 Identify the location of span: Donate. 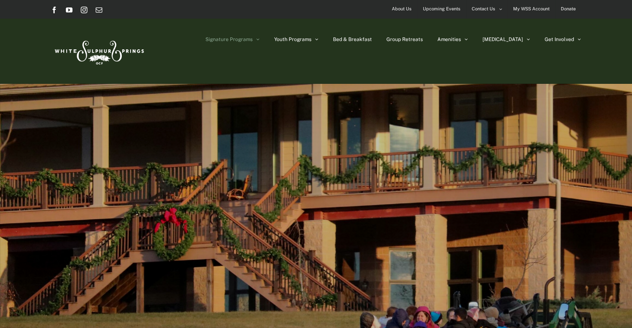
(569, 9).